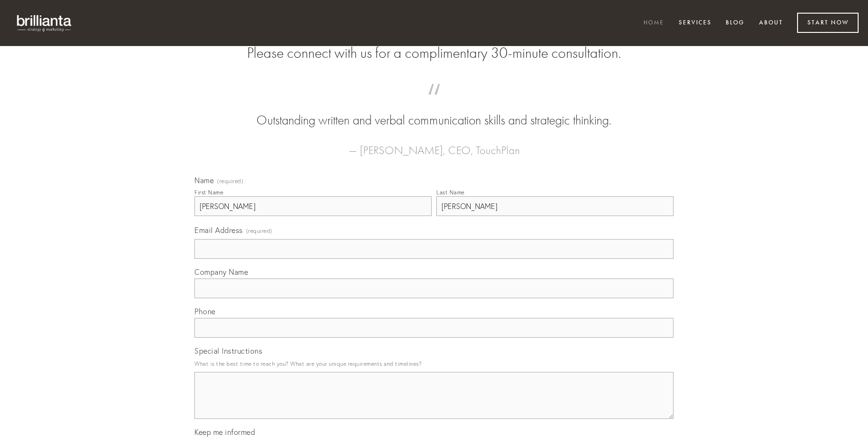 The width and height of the screenshot is (868, 441). I want to click on blockquote: Outstanding written and verbal communication skills and strategic thinking., so click(434, 111).